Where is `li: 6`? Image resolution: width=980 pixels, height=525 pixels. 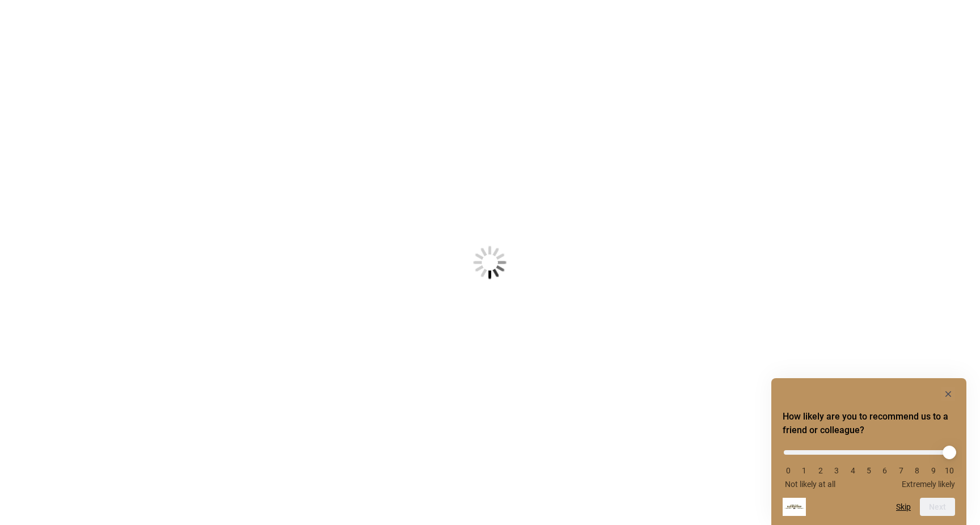
li: 6 is located at coordinates (884, 471).